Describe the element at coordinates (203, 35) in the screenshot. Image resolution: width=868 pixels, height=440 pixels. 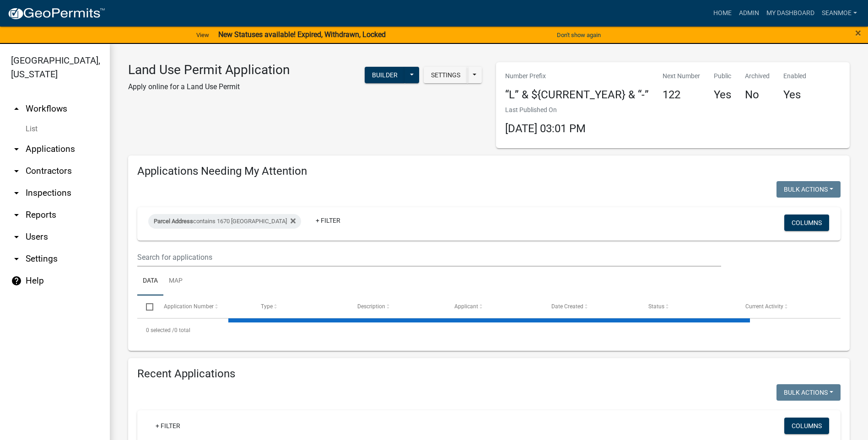
I see `a: View` at that location.